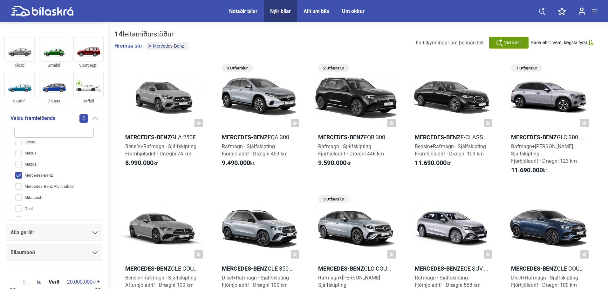 The width and height of the screenshot is (608, 289). What do you see at coordinates (20, 65) in the screenshot?
I see `div: Fólksbíll` at bounding box center [20, 65].